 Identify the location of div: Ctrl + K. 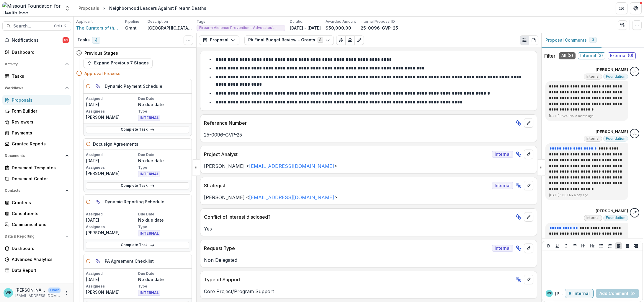
(60, 26).